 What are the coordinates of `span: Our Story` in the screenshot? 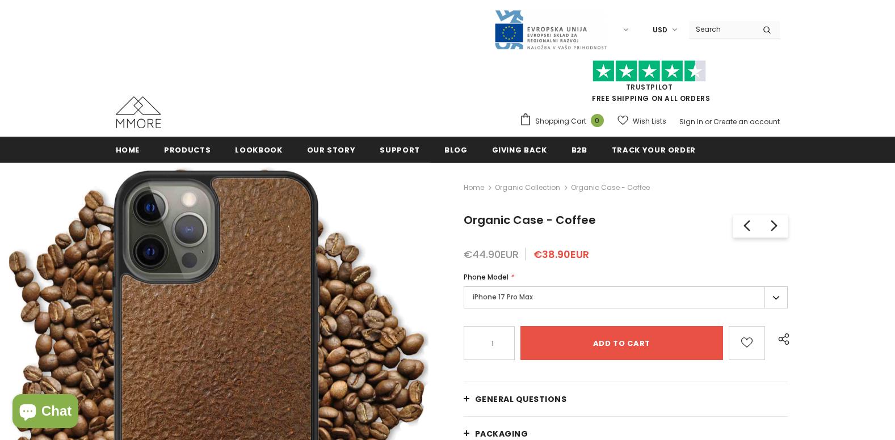 It's located at (331, 150).